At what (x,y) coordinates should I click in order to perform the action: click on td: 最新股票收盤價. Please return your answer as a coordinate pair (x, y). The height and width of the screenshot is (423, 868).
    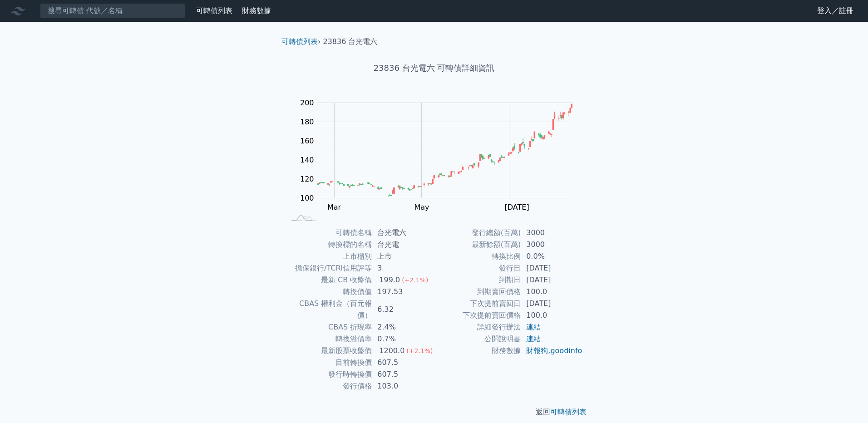
    Looking at the image, I should click on (328, 351).